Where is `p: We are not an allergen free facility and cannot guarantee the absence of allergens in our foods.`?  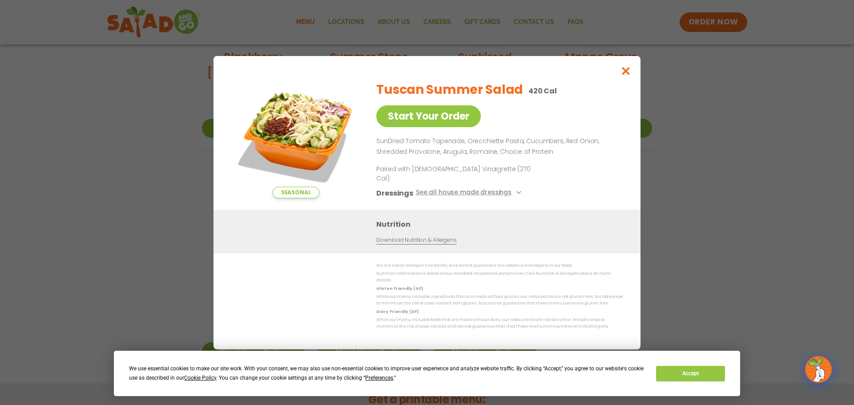 p: We are not an allergen free facility and cannot guarantee the absence of allergens in our foods. is located at coordinates (500, 266).